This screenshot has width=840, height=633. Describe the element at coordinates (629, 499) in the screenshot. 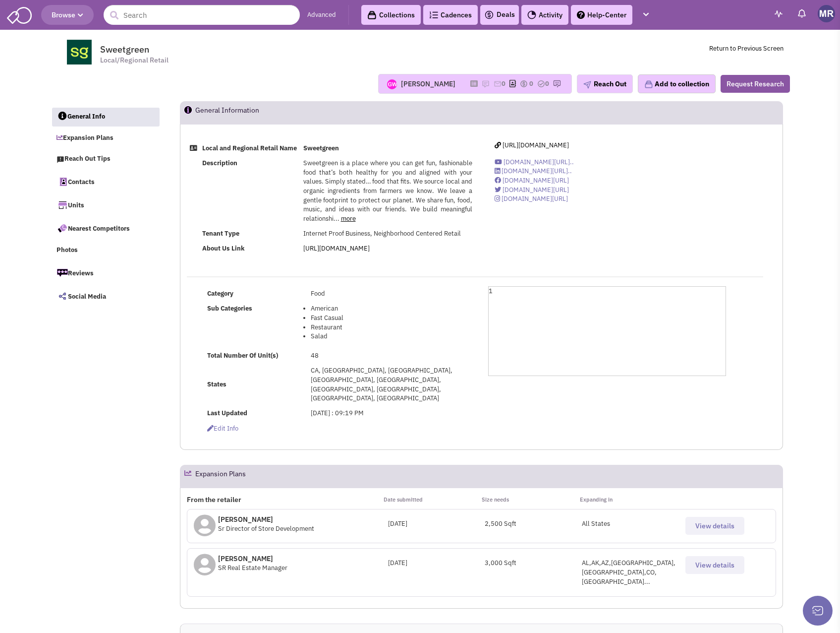

I see `p: Expanding in` at that location.